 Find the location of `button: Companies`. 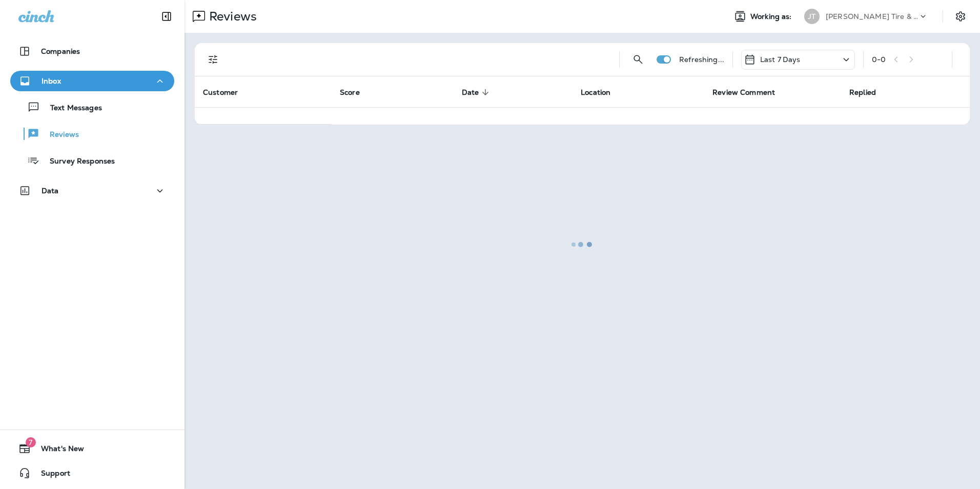

button: Companies is located at coordinates (93, 52).